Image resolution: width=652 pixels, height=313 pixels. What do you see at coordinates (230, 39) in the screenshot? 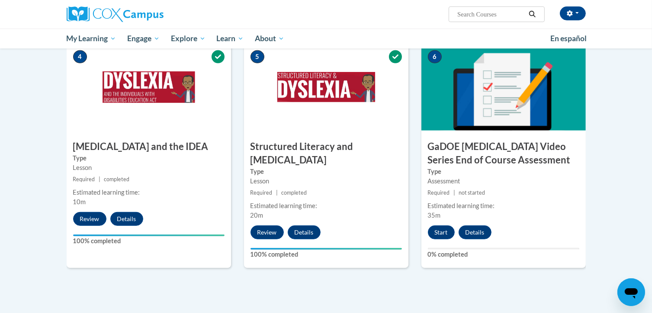
I see `span: Learn` at bounding box center [230, 39].